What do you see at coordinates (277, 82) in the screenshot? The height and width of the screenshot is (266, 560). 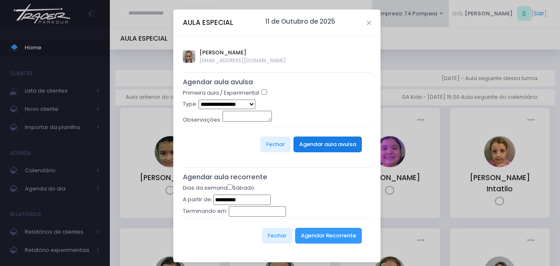 I see `h5: Agendar aula avulsa` at bounding box center [277, 82].